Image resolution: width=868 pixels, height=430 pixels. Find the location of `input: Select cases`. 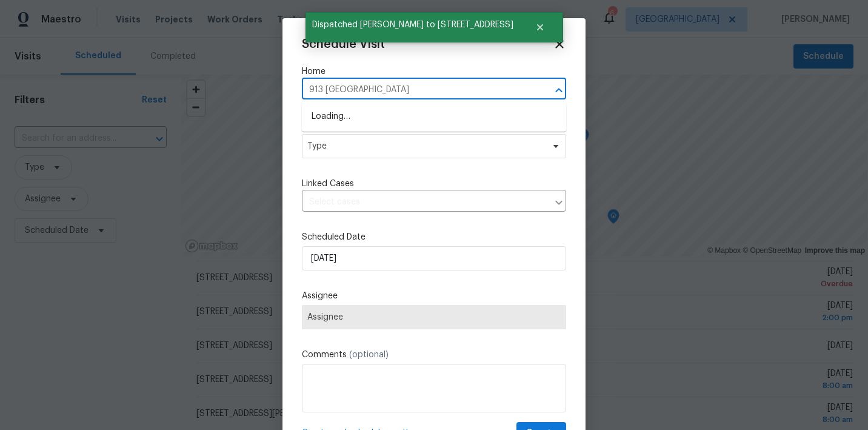

input: Select cases is located at coordinates (425, 202).